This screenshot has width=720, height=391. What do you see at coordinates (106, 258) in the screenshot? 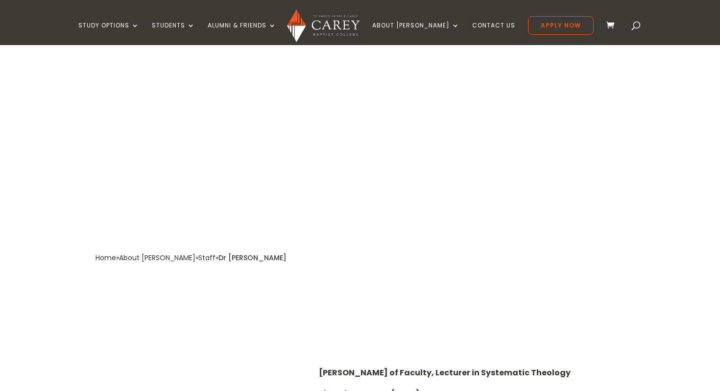
I see `a: Home` at bounding box center [106, 258].